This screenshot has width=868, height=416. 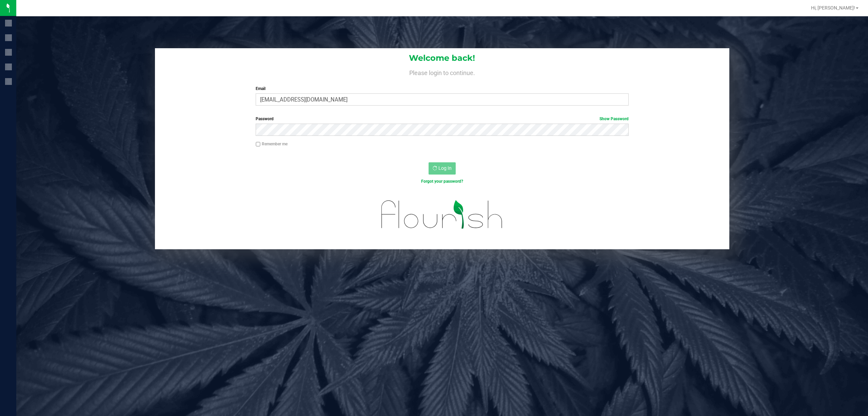 What do you see at coordinates (442, 89) in the screenshot?
I see `label: Email` at bounding box center [442, 89].